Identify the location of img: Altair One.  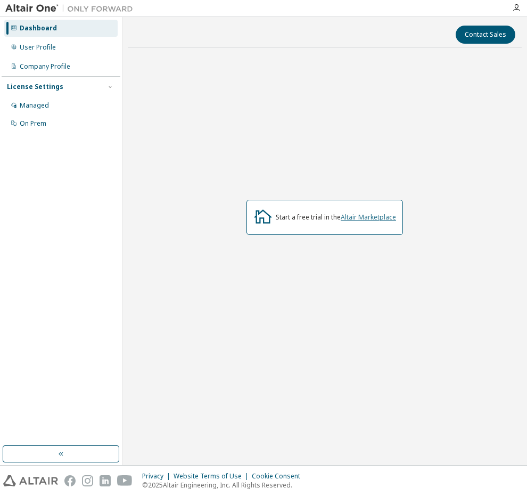
(72, 9).